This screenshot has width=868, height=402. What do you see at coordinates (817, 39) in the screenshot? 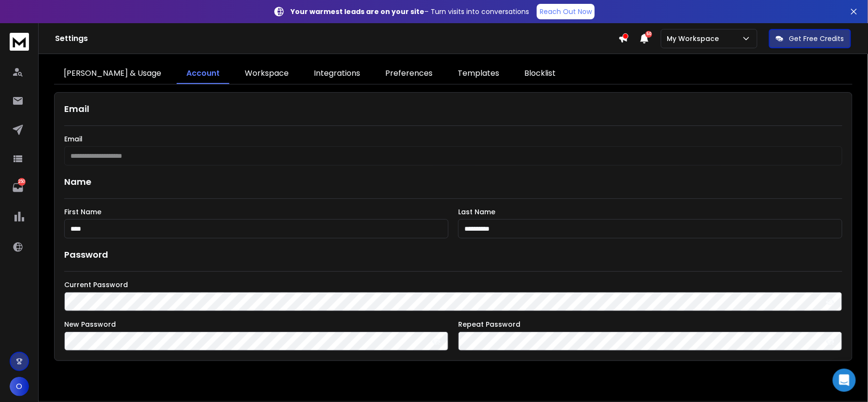
I see `p: Get Free Credits` at bounding box center [817, 39].